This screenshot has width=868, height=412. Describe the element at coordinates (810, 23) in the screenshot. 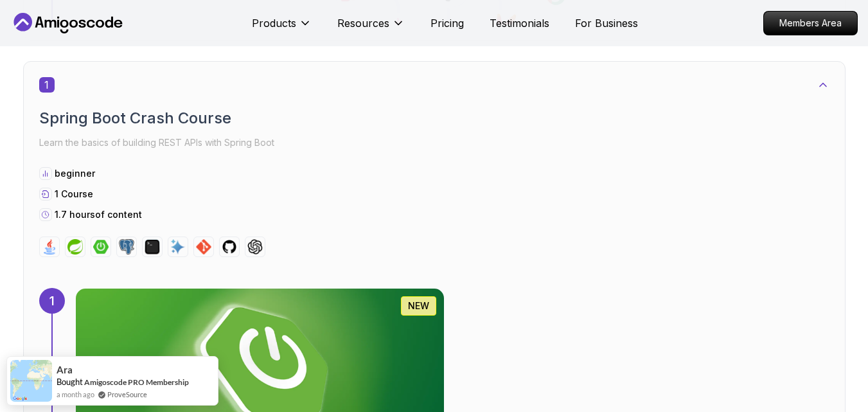

I see `p: Members Area` at that location.